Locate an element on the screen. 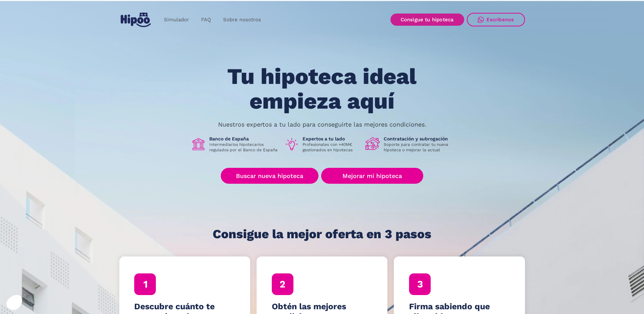 The height and width of the screenshot is (314, 644). h1: Consigue la mejor oferta en 3 pasos is located at coordinates (322, 234).